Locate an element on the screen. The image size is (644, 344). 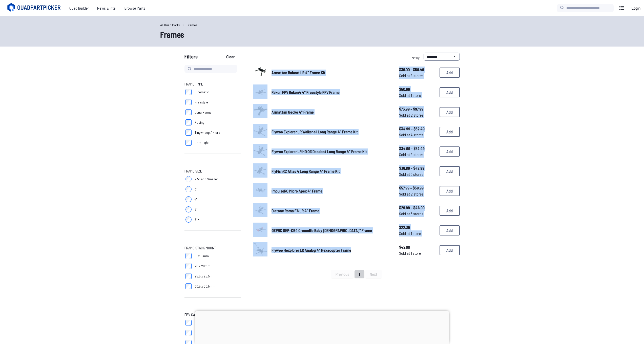
a: News & Intel is located at coordinates (107, 8).